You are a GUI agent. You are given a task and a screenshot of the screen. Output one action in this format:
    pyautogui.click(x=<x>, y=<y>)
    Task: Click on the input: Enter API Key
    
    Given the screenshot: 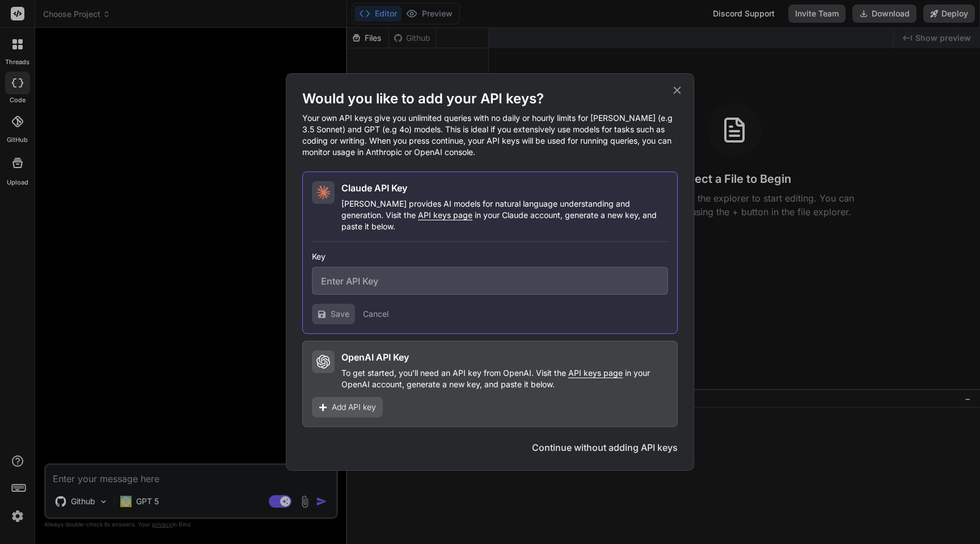 What is the action you would take?
    pyautogui.click(x=490, y=280)
    